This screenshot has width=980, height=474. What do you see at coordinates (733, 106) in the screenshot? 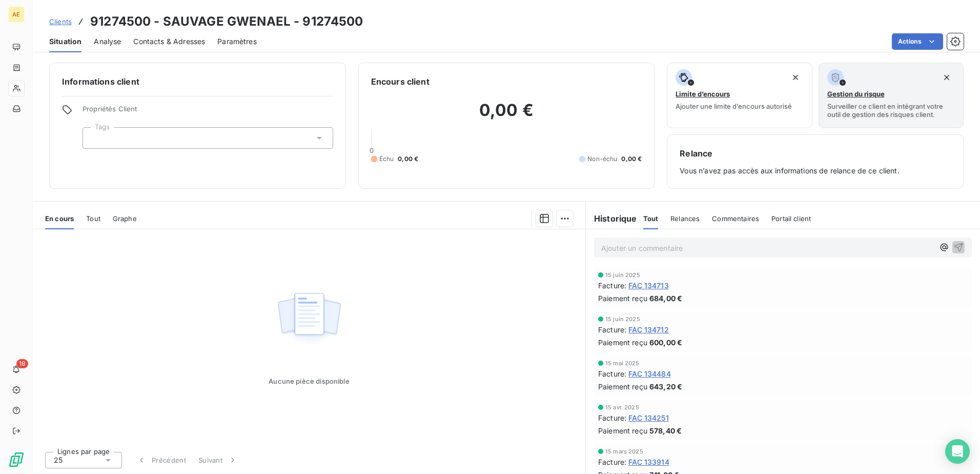
I see `span: Ajouter une limite d’encours autorisé` at bounding box center [733, 106].